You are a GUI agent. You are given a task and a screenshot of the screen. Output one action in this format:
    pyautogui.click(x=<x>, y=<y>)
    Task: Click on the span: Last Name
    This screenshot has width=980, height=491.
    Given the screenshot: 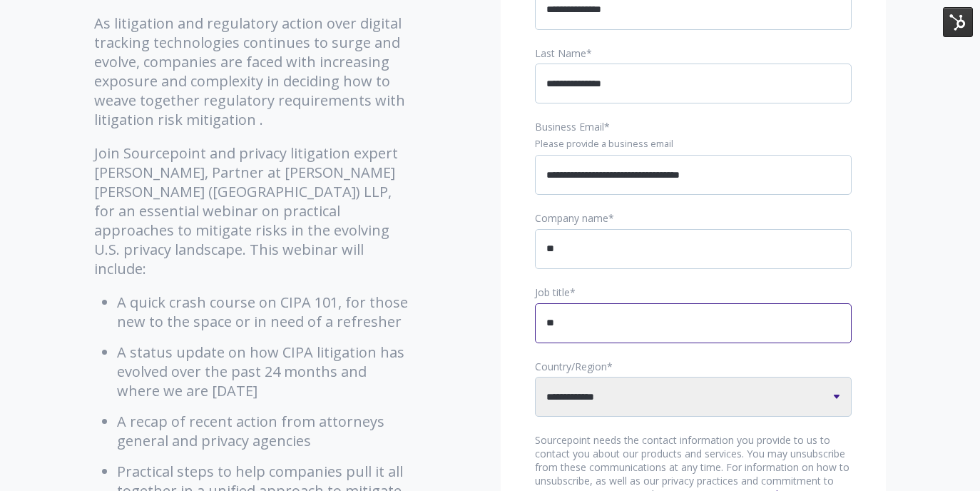 What is the action you would take?
    pyautogui.click(x=561, y=53)
    